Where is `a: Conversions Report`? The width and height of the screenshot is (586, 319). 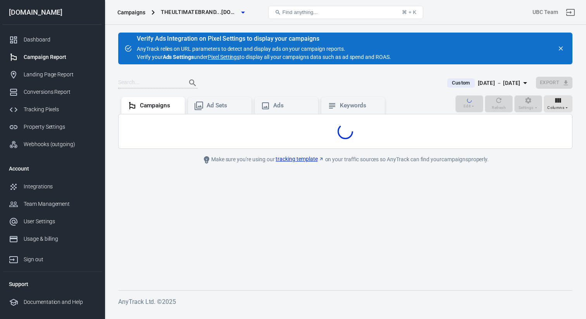
a: Conversions Report is located at coordinates (52, 92).